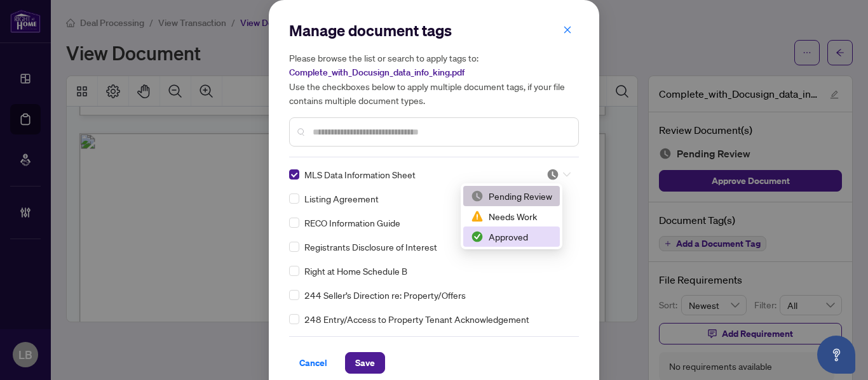 This screenshot has width=868, height=380. What do you see at coordinates (377, 73) in the screenshot?
I see `span: Complete_with_Docusign_data_info_king.pdf` at bounding box center [377, 73].